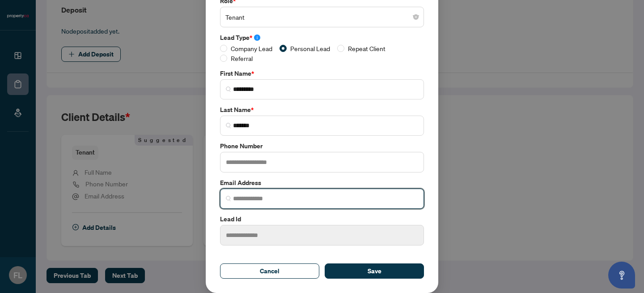 This screenshot has width=644, height=293. Describe the element at coordinates (375, 271) in the screenshot. I see `span: Save` at that location.